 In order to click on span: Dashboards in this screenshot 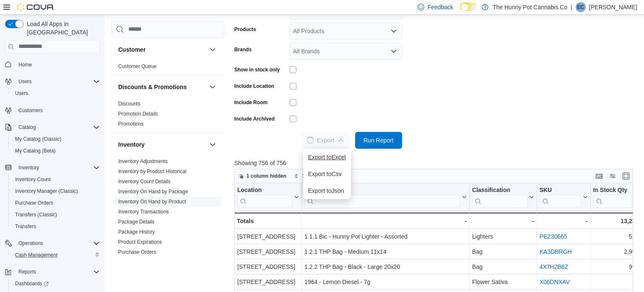, I will do `click(32, 283)`.